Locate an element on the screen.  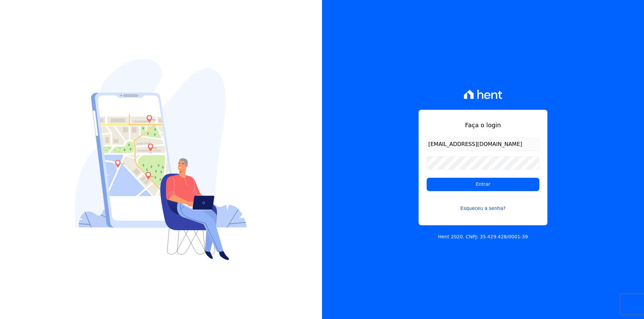
a: Esqueceu a senha? is located at coordinates (483, 204).